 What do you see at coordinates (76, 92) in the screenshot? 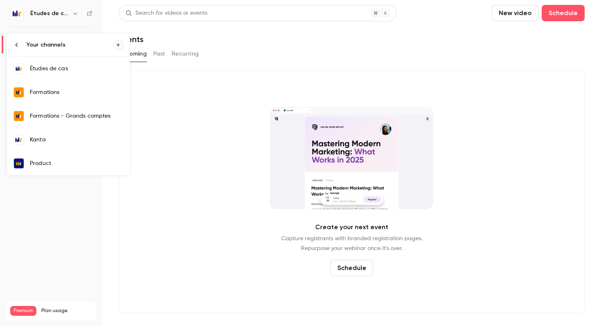
I see `div: Formations` at bounding box center [76, 92].